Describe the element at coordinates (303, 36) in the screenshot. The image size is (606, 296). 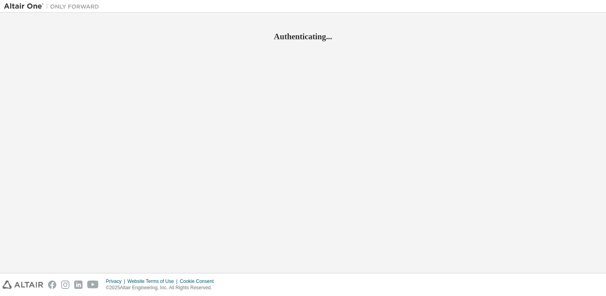
I see `h2: Authenticating...` at that location.